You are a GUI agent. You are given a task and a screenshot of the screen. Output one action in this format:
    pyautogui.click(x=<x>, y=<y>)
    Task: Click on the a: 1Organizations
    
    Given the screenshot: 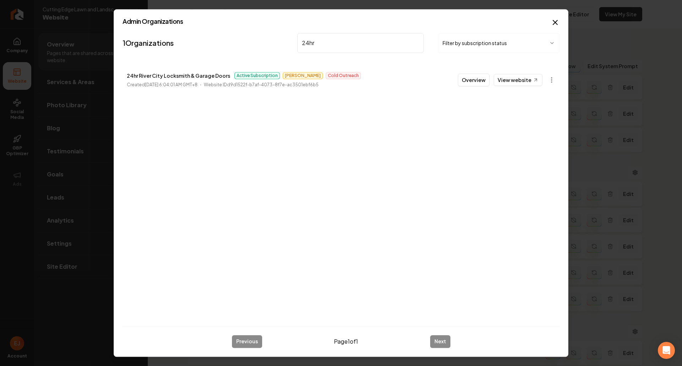 What is the action you would take?
    pyautogui.click(x=148, y=43)
    